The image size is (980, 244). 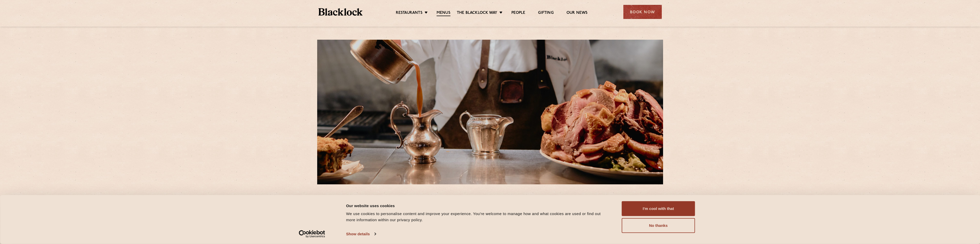 I want to click on a: Restaurants, so click(x=409, y=13).